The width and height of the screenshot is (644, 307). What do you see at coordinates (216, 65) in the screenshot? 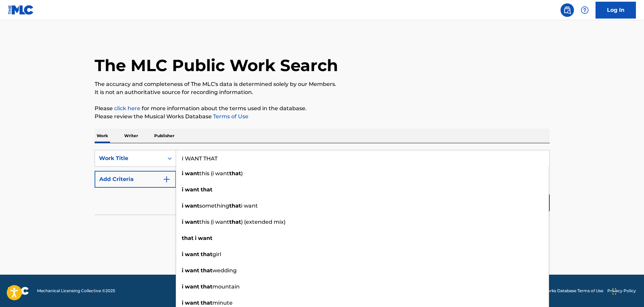
I see `h1: The MLC Public Work Search` at bounding box center [216, 65].